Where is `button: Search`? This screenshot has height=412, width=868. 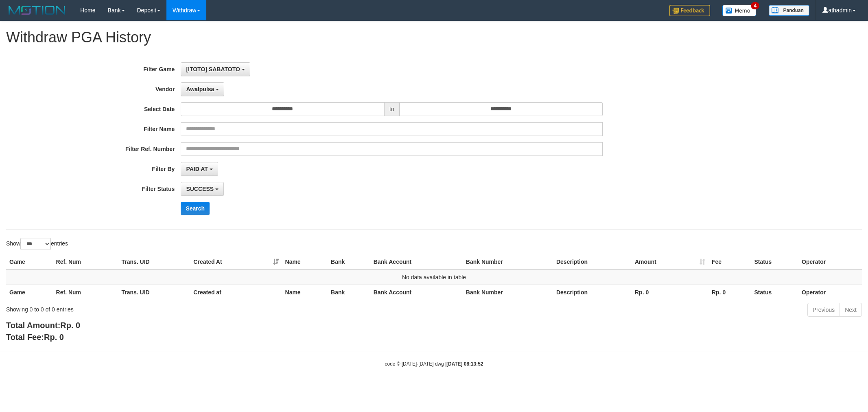
button: Search is located at coordinates (195, 208).